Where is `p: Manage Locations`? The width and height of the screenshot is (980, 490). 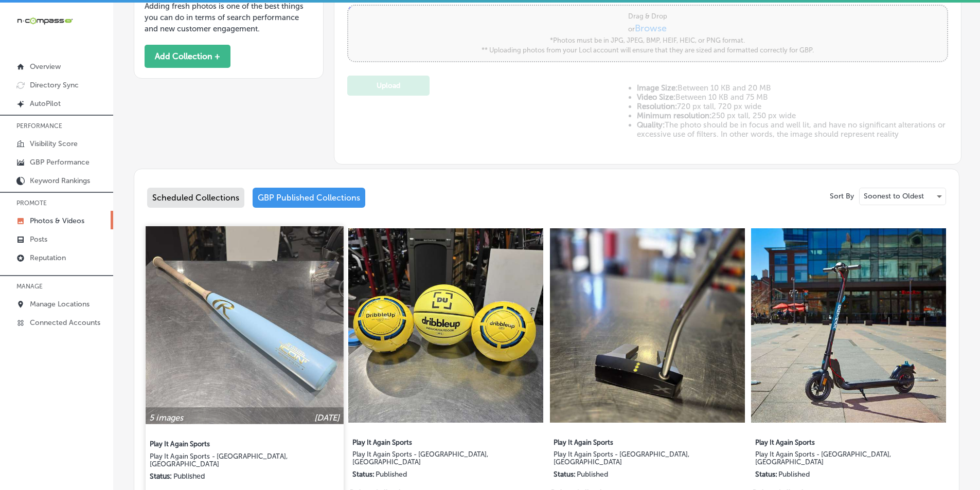 p: Manage Locations is located at coordinates (60, 303).